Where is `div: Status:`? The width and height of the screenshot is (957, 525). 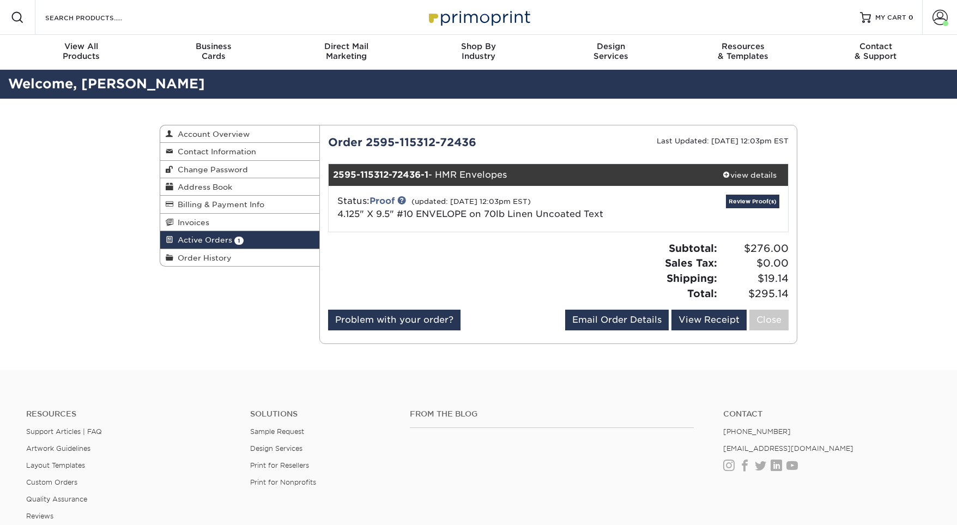 div: Status: is located at coordinates (482, 208).